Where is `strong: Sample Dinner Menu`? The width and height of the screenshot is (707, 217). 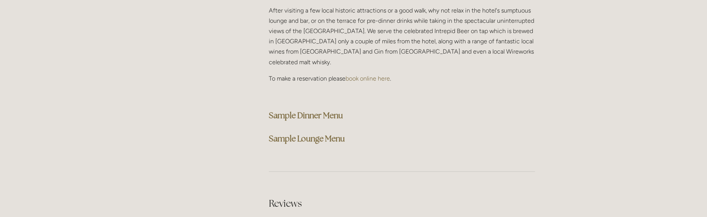
strong: Sample Dinner Menu is located at coordinates (306, 115).